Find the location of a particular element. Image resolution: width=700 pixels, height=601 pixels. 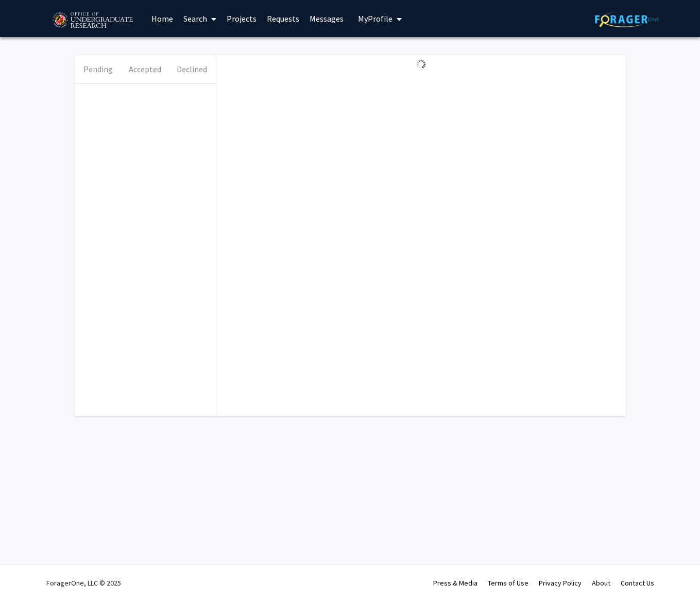

span: My Profile is located at coordinates (375, 18).